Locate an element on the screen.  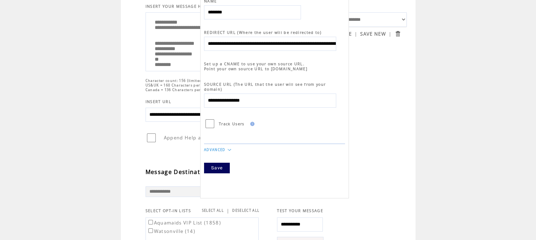
span: TEST YOUR MESSAGE is located at coordinates (300, 211).